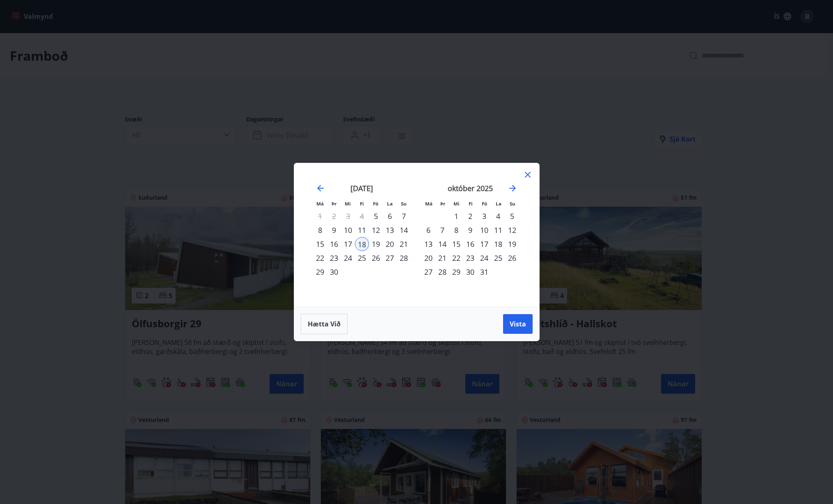 The height and width of the screenshot is (504, 833). What do you see at coordinates (456, 216) in the screenshot?
I see `div: 1` at bounding box center [456, 216].